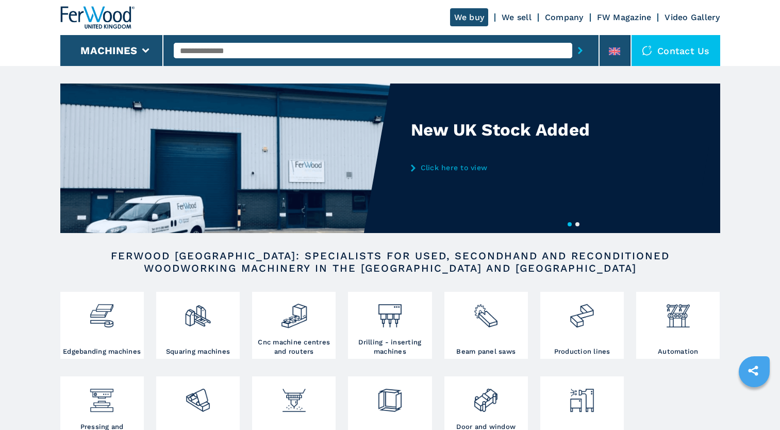  I want to click on a: Beam panel saws, so click(486, 325).